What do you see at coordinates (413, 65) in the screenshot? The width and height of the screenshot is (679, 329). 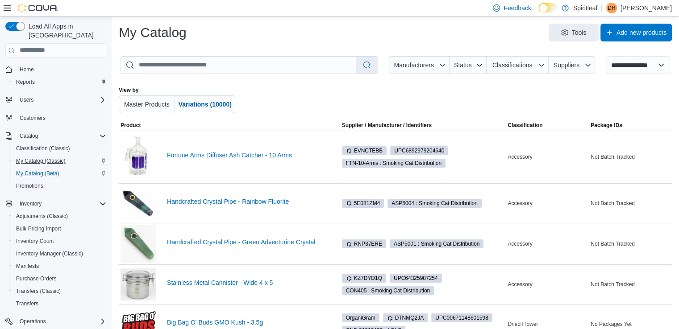 I see `span: Manufacturers` at bounding box center [413, 65].